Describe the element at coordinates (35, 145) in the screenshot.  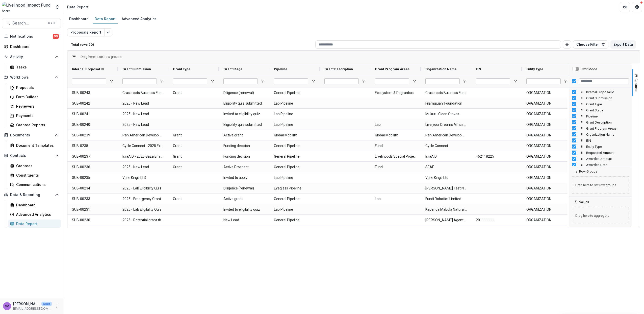
I see `a: Document Templates` at that location.